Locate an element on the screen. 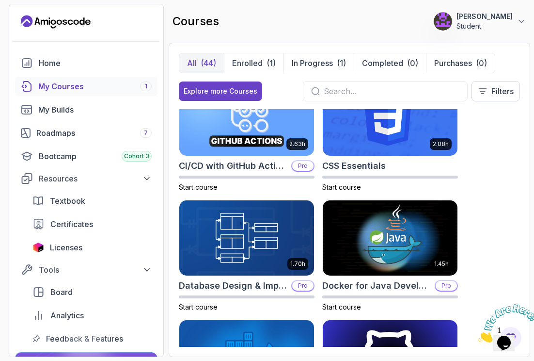 The height and width of the screenshot is (361, 534). span: Certificates is located at coordinates (72, 224).